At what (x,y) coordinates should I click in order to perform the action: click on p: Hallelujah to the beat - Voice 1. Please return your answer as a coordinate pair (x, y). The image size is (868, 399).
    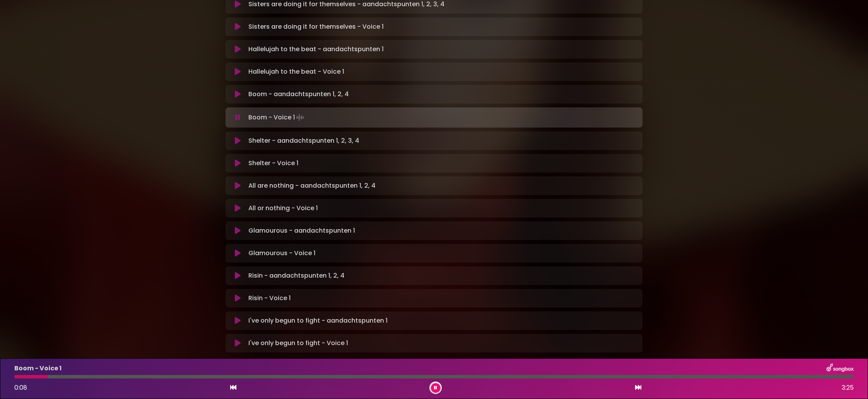
    Looking at the image, I should click on (296, 72).